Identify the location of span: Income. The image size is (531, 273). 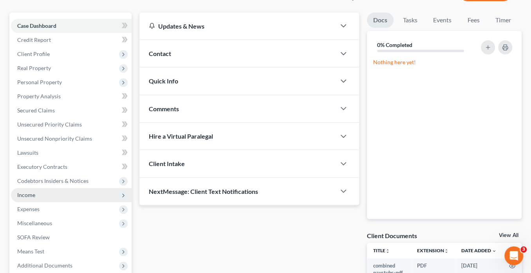
(26, 195).